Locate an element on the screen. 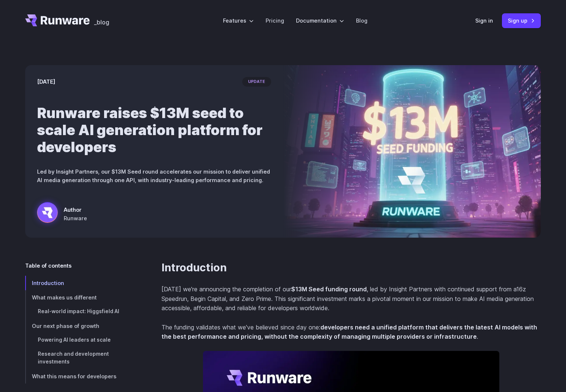  span: update is located at coordinates (256, 82).